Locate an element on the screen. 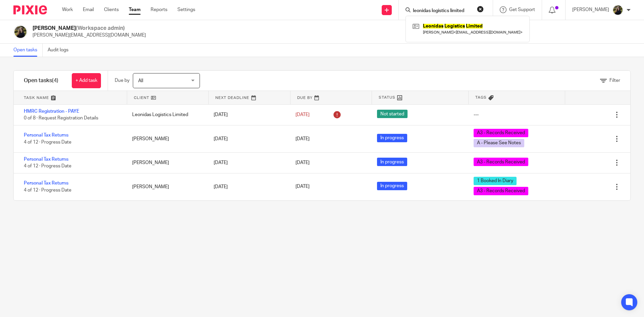 The height and width of the screenshot is (317, 644). span: 1 Booked In Diary is located at coordinates (495, 181).